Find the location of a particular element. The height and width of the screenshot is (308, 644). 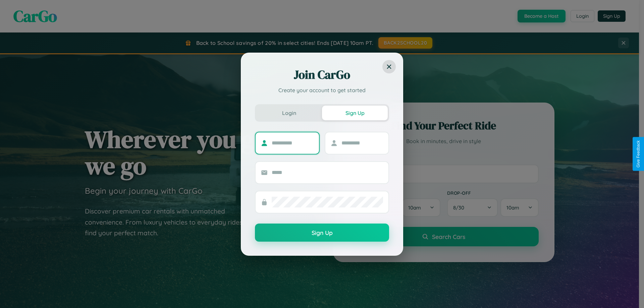

button: Login is located at coordinates (289, 113).